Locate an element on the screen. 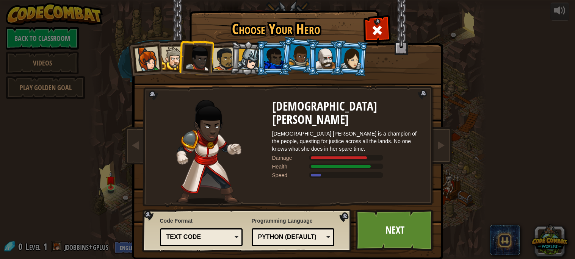  li: Gordon the Stalwart is located at coordinates (273, 58).